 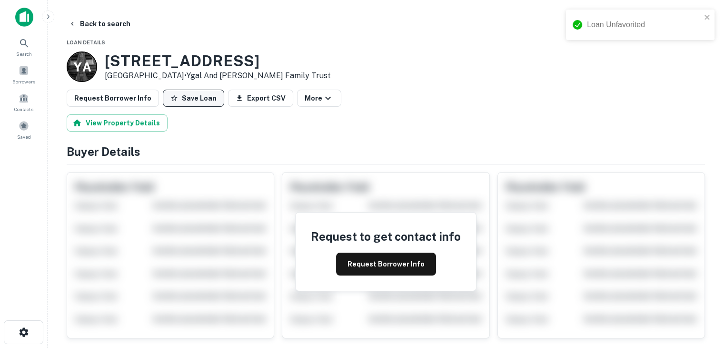 I want to click on a: Borrowers, so click(x=24, y=74).